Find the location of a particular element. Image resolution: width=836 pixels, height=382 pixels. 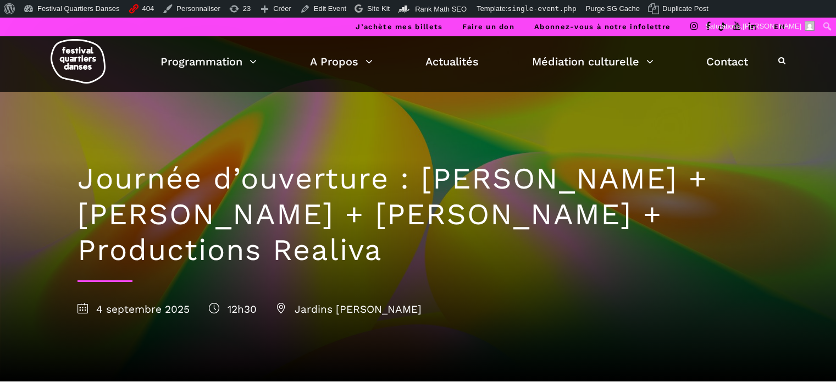

a: Contact is located at coordinates (728, 62).